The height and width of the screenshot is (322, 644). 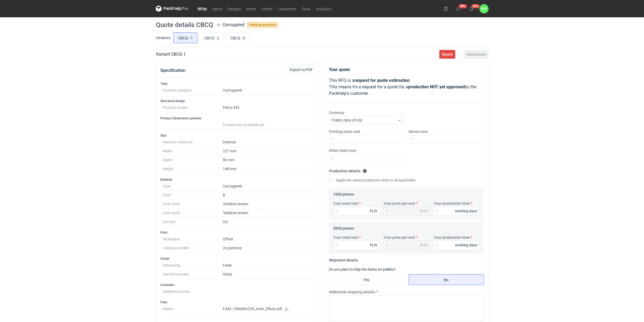 What do you see at coordinates (268, 239) in the screenshot?
I see `dd: Offset` at bounding box center [268, 239].